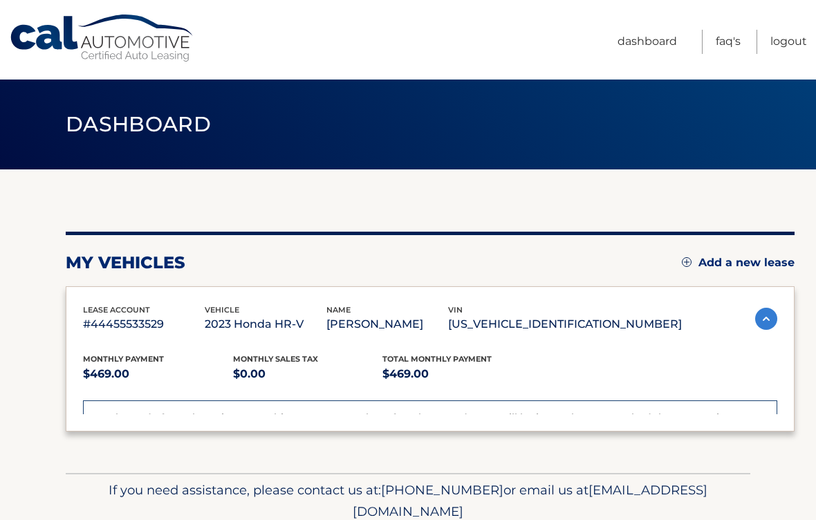 This screenshot has height=520, width=816. Describe the element at coordinates (102, 38) in the screenshot. I see `a: Cal Automotive` at that location.